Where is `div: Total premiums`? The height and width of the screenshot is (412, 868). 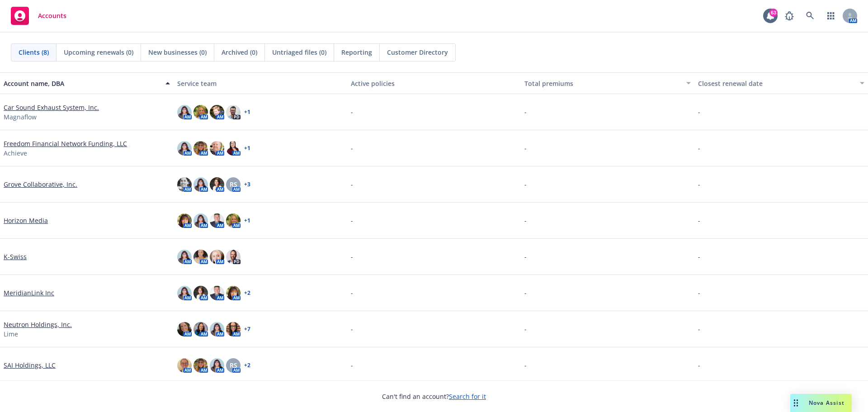
div: Total premiums is located at coordinates (602, 83).